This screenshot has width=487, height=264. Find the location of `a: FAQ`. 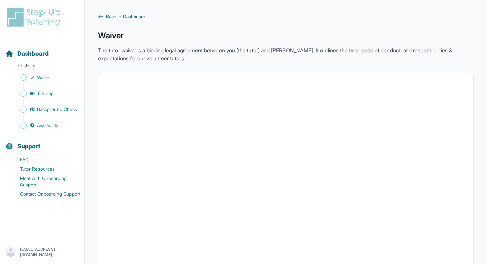

a: FAQ is located at coordinates (45, 160).